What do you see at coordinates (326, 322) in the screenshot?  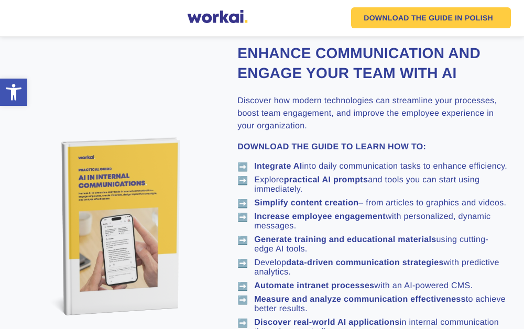 I see `strong: Discover real-world AI applications` at bounding box center [326, 322].